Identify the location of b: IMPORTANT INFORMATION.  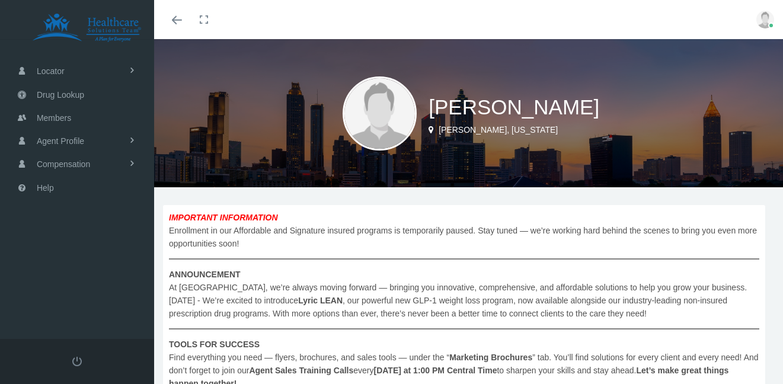
(223, 217).